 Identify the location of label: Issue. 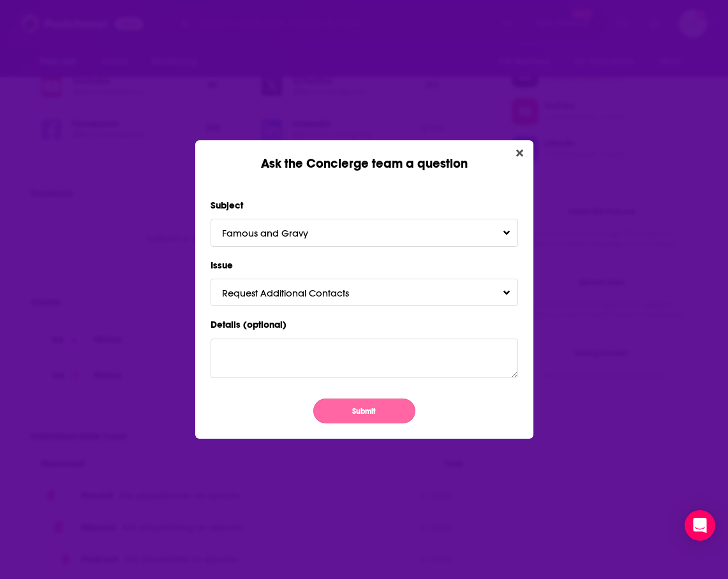
(364, 265).